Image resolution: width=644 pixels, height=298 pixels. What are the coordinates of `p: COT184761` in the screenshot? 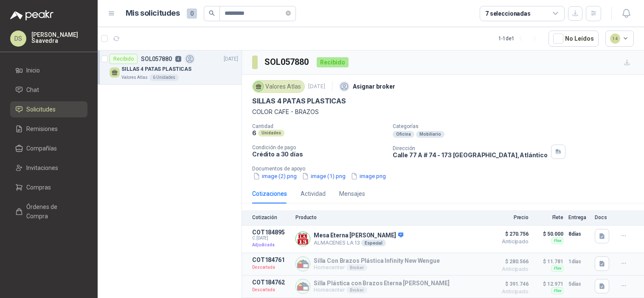 It's located at (271, 260).